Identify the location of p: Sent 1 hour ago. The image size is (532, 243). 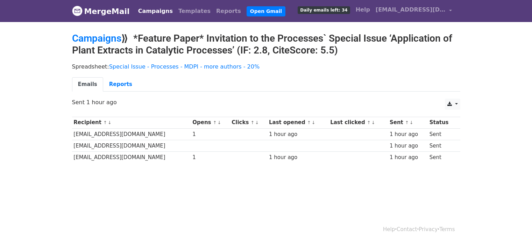
(266, 102).